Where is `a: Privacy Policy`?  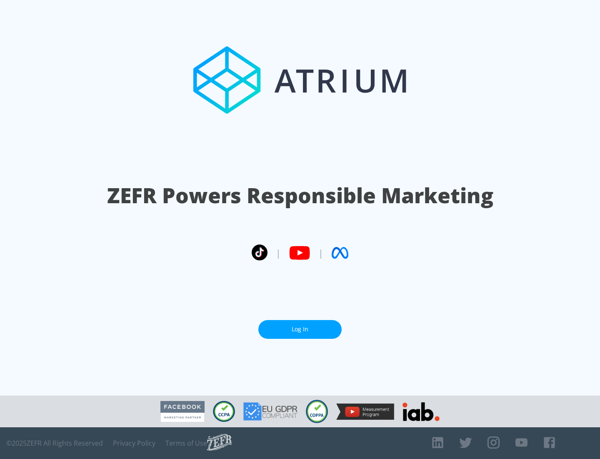
a: Privacy Policy is located at coordinates (134, 443).